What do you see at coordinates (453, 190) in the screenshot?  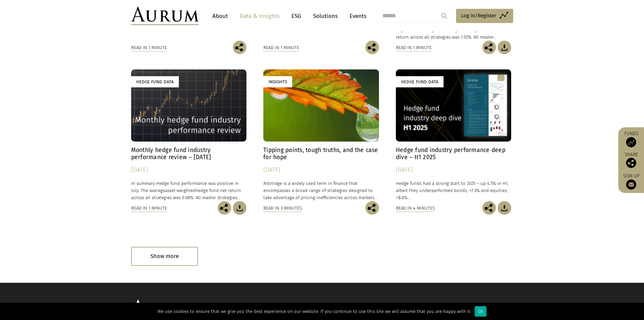 I see `p: Hedge funds had a strong start to 2025 – up 4.5% in H1, albeit they underperformed bonds, +7.3% a...` at bounding box center [453, 190].